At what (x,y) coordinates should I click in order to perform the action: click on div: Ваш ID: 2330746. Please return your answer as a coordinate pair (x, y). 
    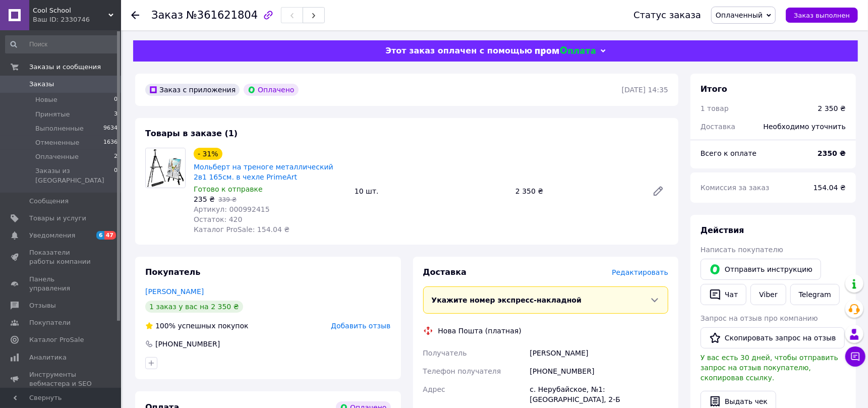
    Looking at the image, I should click on (77, 20).